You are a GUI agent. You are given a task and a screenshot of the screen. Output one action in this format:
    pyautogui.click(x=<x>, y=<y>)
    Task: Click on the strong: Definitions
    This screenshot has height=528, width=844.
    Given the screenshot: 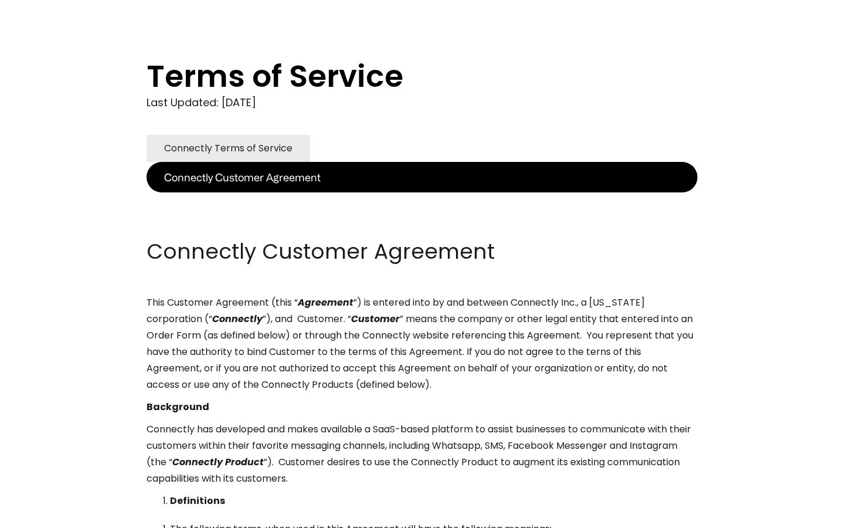 What is the action you would take?
    pyautogui.click(x=198, y=500)
    